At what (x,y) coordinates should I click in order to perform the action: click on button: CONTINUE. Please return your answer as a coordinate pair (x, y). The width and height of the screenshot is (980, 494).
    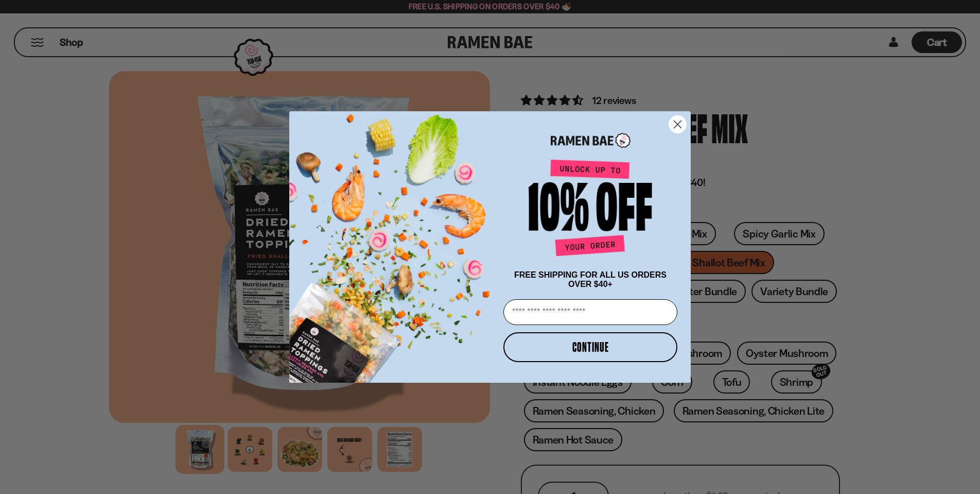
    Looking at the image, I should click on (590, 347).